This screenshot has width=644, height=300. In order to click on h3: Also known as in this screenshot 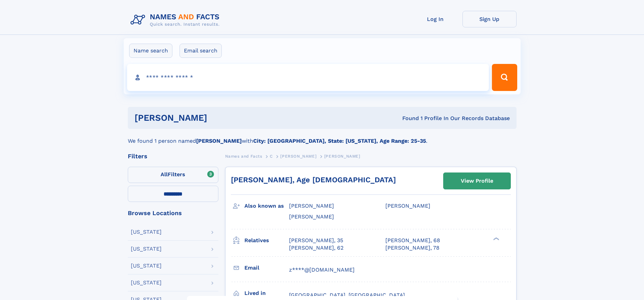, I will do `click(267, 206)`.